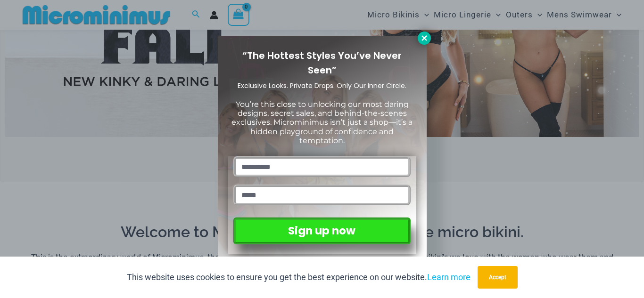 The image size is (644, 298). What do you see at coordinates (298, 277) in the screenshot?
I see `p: This website uses cookies to ensure you get the best experience on our website.` at bounding box center [298, 277].